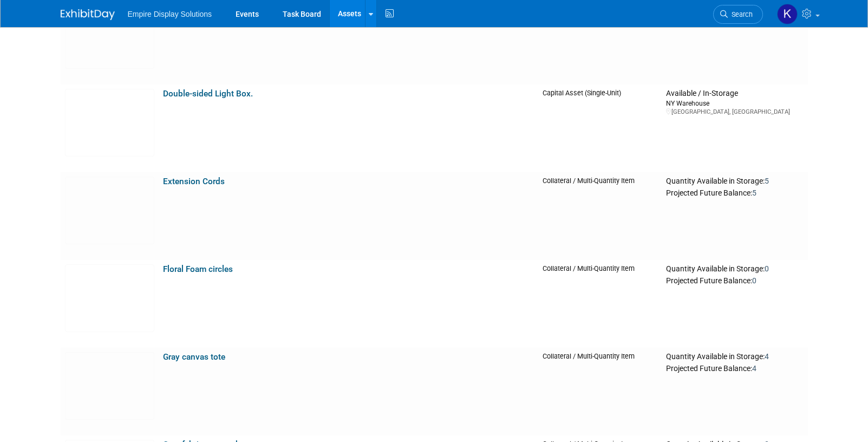  What do you see at coordinates (600, 128) in the screenshot?
I see `td: Capital Asset (Single-Unit)` at bounding box center [600, 128].